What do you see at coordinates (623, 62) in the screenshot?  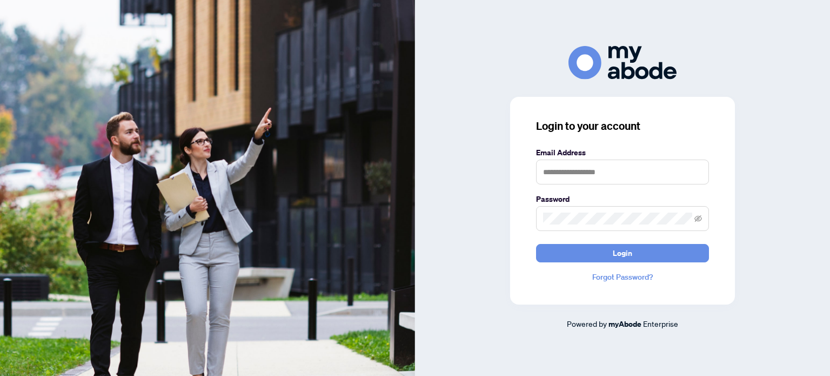 I see `img: ma-logo` at bounding box center [623, 62].